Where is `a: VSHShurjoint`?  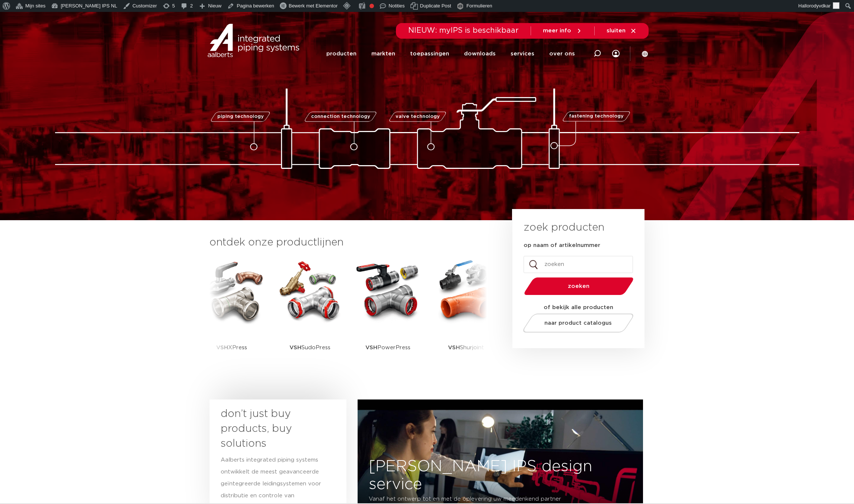 a: VSHShurjoint is located at coordinates (466, 314).